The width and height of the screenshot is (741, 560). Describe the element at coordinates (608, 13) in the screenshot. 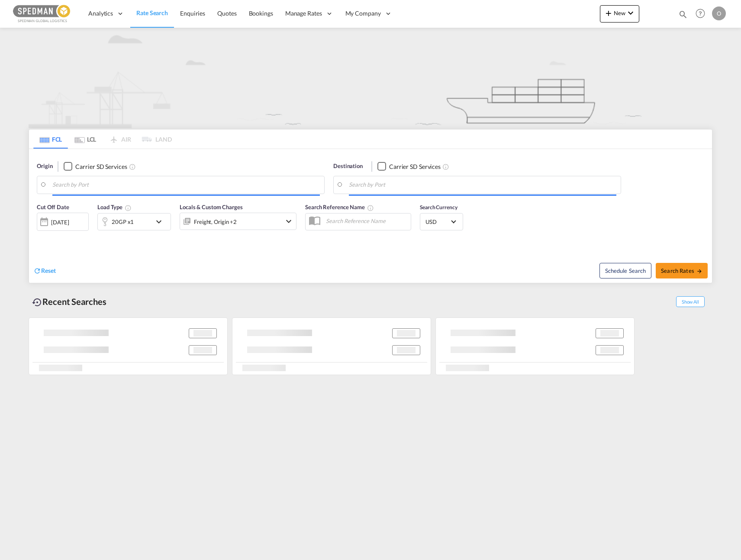

I see `md-icon: icon-plus 400-fg` at that location.